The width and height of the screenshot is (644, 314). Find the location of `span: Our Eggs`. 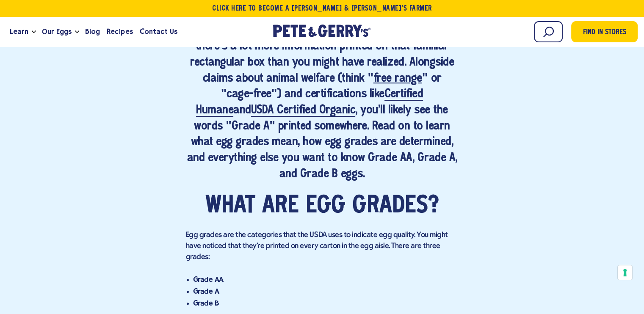

span: Our Eggs is located at coordinates (57, 31).